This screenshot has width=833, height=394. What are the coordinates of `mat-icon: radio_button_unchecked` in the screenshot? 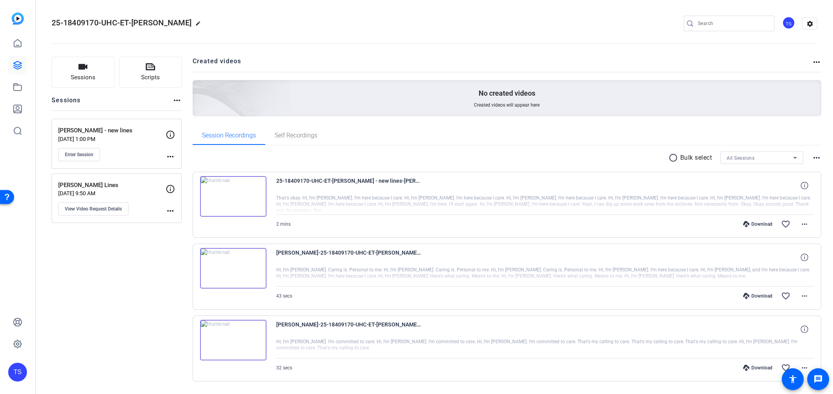 It's located at (675, 158).